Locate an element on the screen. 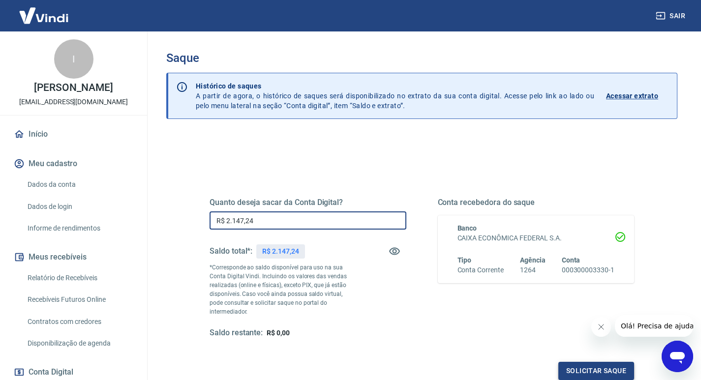 This screenshot has height=380, width=701. h5: Saldo total*: is located at coordinates (231, 251).